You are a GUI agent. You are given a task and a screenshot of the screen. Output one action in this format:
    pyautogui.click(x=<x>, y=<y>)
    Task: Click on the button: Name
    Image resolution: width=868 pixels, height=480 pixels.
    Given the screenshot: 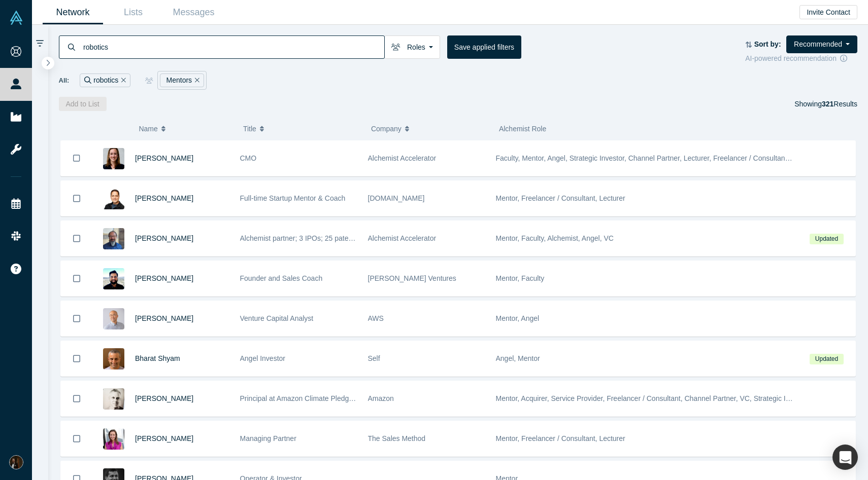 What is the action you would take?
    pyautogui.click(x=185, y=129)
    